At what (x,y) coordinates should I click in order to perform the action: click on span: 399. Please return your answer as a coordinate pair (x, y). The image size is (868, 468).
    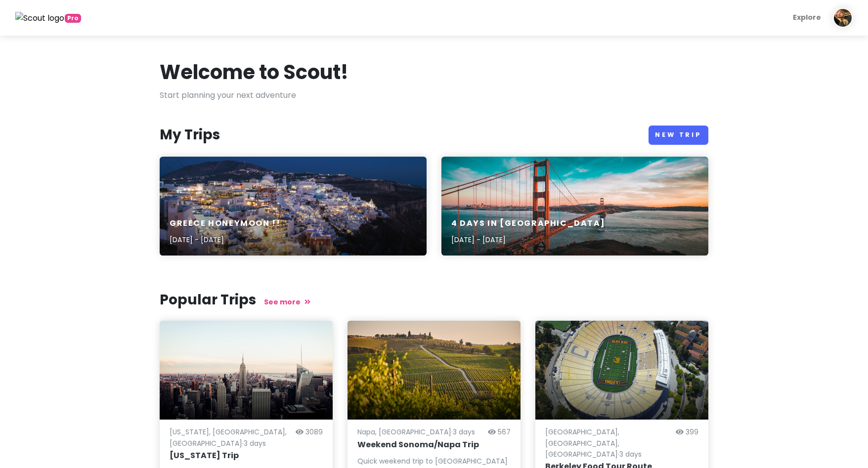
    Looking at the image, I should click on (692, 432).